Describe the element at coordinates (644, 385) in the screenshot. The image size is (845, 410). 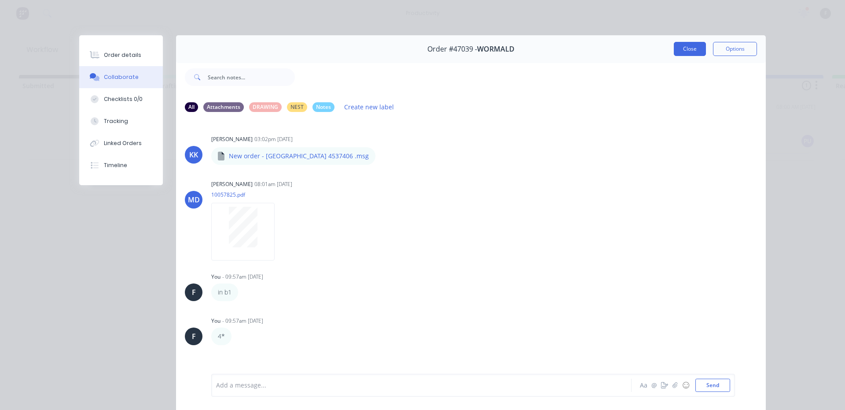
I see `button: Aa` at that location.